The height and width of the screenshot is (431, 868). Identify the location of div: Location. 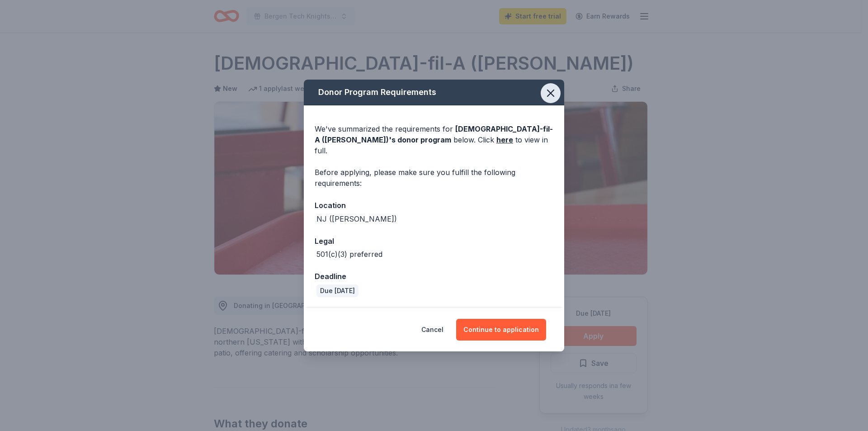
(434, 205).